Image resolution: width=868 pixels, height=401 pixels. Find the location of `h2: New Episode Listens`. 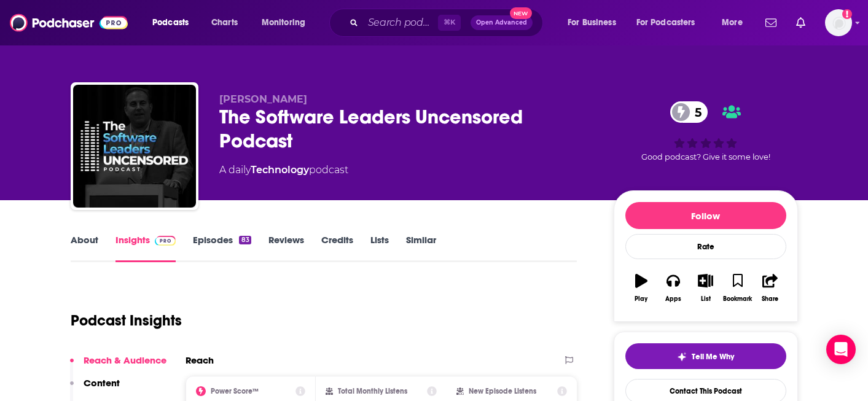

h2: New Episode Listens is located at coordinates (502, 391).